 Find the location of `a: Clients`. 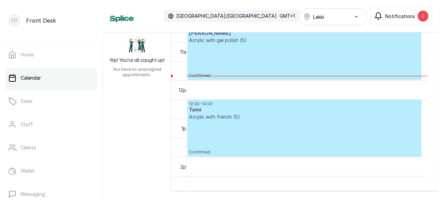

a: Clients is located at coordinates (51, 148).